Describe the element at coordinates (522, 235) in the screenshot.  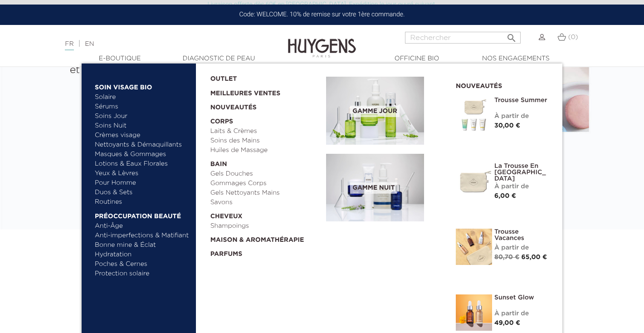
I see `a: Trousse Vacances` at that location.